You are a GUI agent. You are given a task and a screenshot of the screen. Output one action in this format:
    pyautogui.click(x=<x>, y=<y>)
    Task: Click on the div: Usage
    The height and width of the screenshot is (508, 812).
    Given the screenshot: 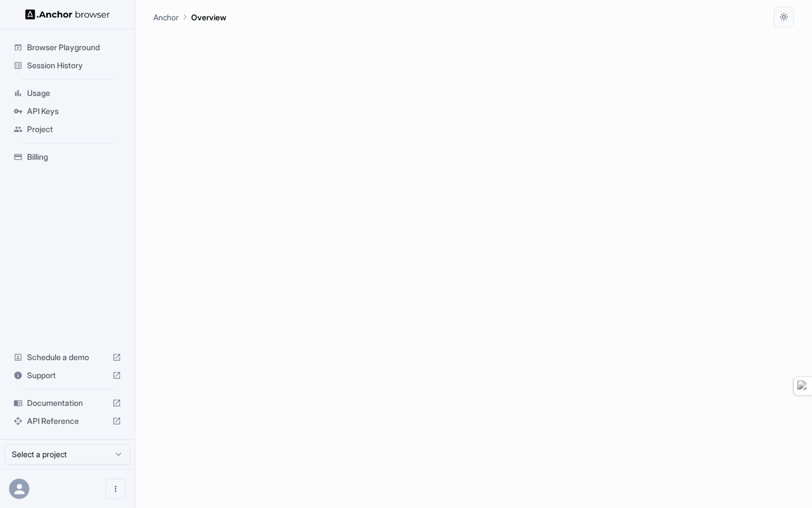 What is the action you would take?
    pyautogui.click(x=67, y=93)
    